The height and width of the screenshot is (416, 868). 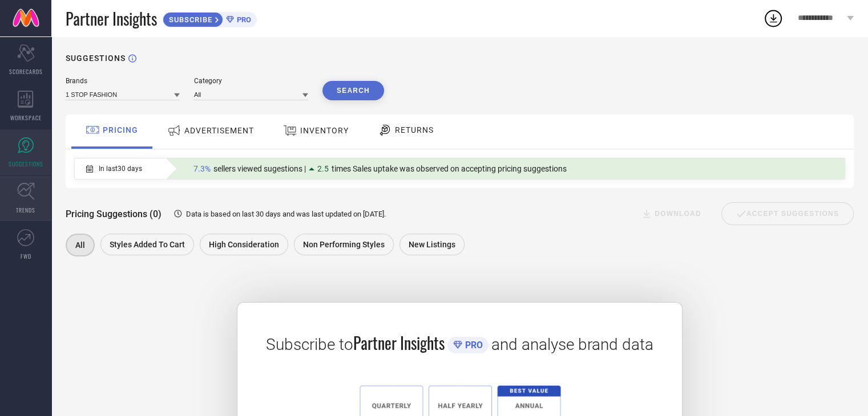 I want to click on span: All, so click(x=80, y=245).